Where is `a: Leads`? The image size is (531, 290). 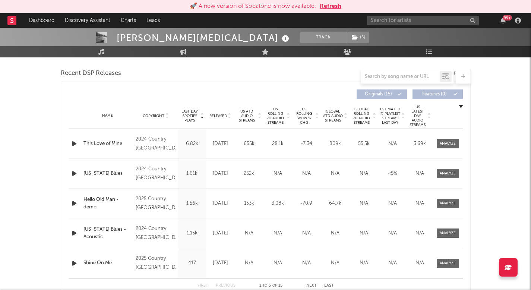
a: Leads is located at coordinates (153, 20).